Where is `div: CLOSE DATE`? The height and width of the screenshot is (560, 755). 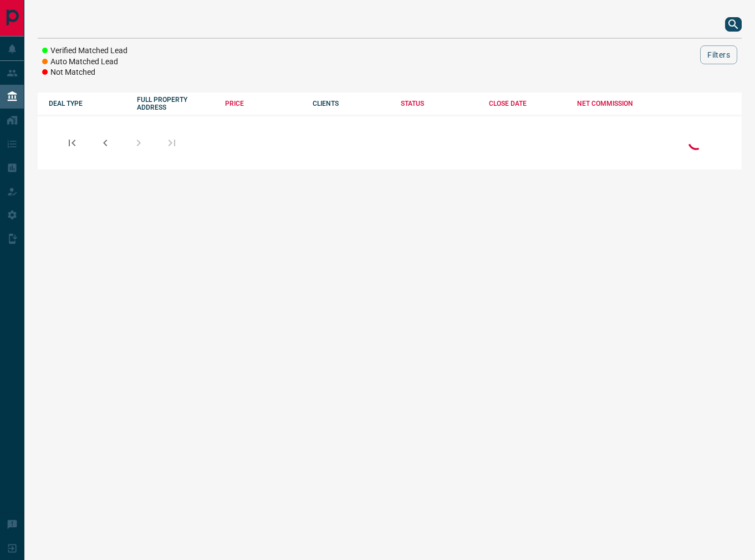
div: CLOSE DATE is located at coordinates (527, 104).